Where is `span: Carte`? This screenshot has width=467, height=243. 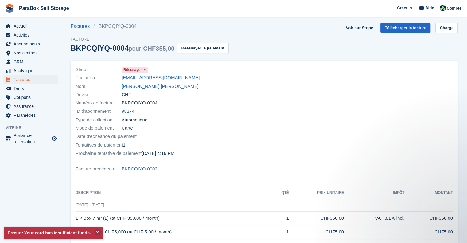 span: Carte is located at coordinates (127, 128).